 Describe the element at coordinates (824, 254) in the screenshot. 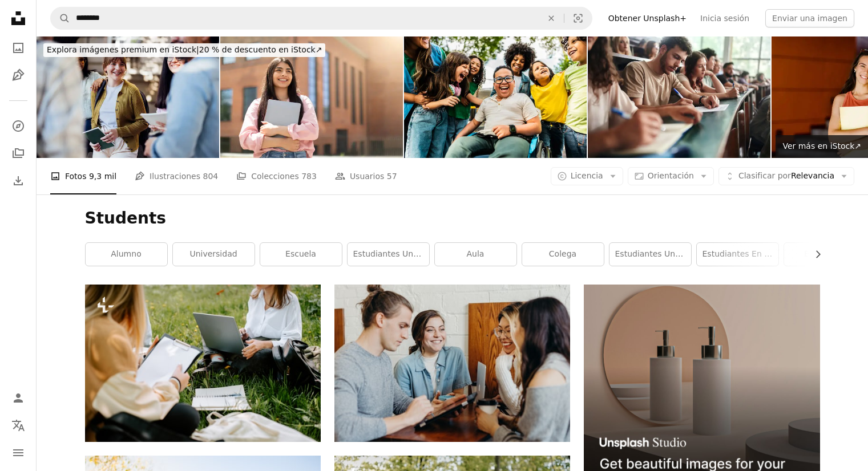

I see `a: educación` at that location.